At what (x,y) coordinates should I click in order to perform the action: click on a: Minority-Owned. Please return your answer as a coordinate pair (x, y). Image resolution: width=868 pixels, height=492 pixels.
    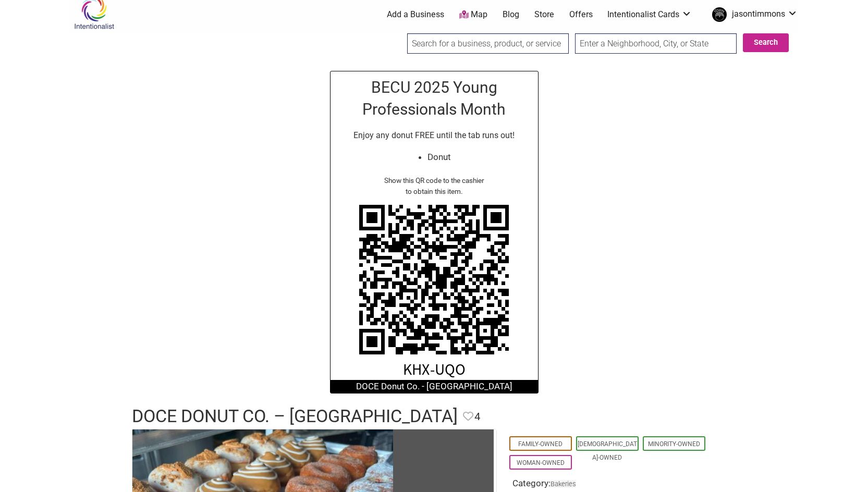
    Looking at the image, I should click on (674, 444).